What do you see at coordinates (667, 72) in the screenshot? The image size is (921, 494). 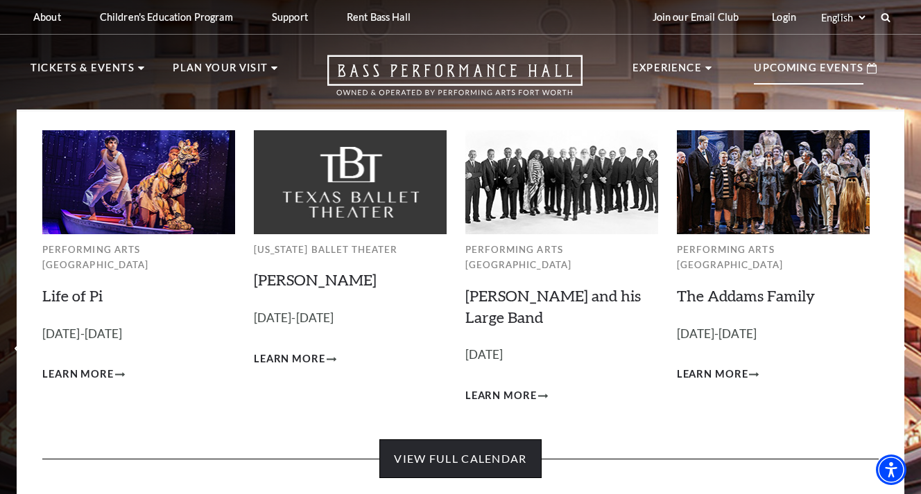 I see `p: Experience` at bounding box center [667, 72].